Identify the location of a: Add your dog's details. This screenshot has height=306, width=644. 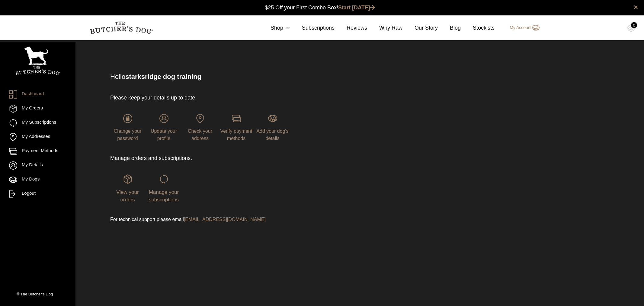
(272, 127).